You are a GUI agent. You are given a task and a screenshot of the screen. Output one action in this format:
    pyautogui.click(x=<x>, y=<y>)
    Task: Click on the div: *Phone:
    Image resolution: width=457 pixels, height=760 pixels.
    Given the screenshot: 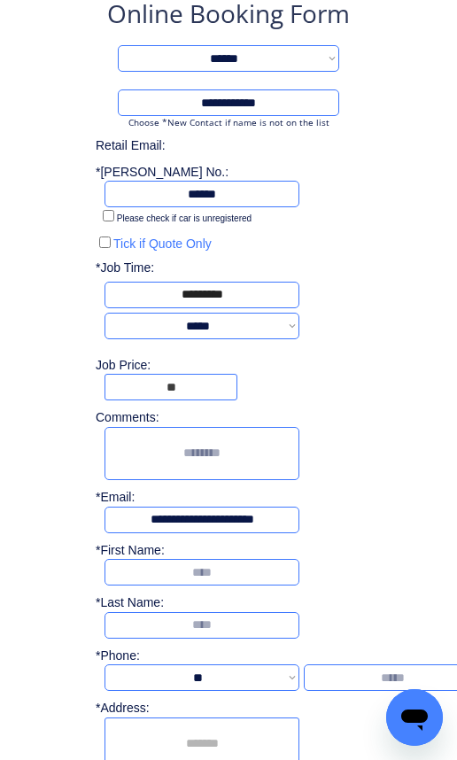 What is the action you would take?
    pyautogui.click(x=130, y=656)
    